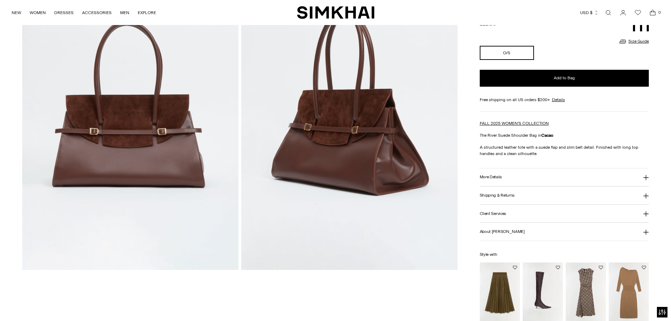 Image resolution: width=671 pixels, height=321 pixels. I want to click on a: Open search modal, so click(608, 13).